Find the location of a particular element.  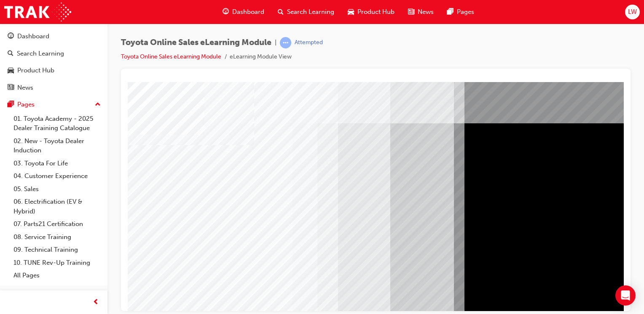

a: 09. Technical Training is located at coordinates (57, 250).